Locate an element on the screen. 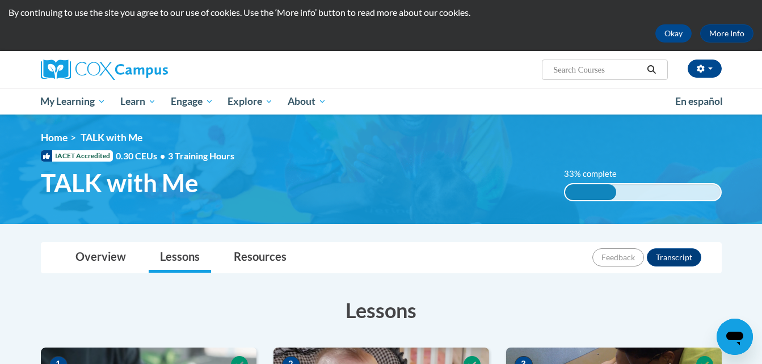  a: Explore is located at coordinates (250, 102).